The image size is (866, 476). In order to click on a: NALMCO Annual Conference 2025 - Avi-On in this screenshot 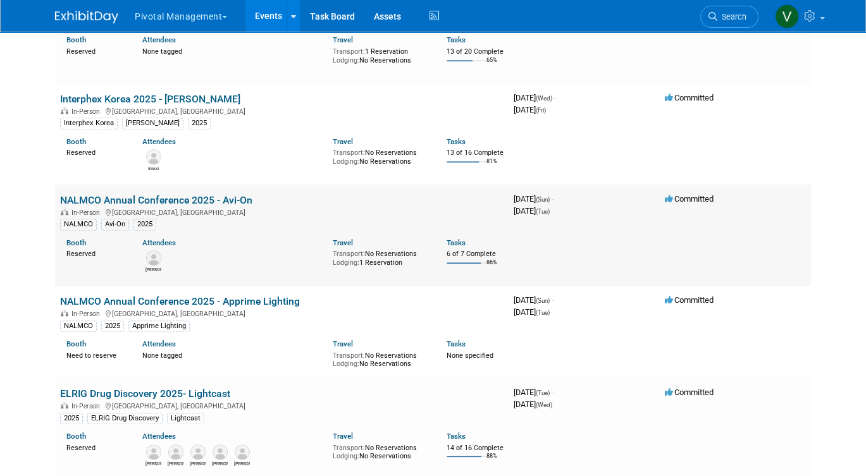, I will do `click(156, 200)`.